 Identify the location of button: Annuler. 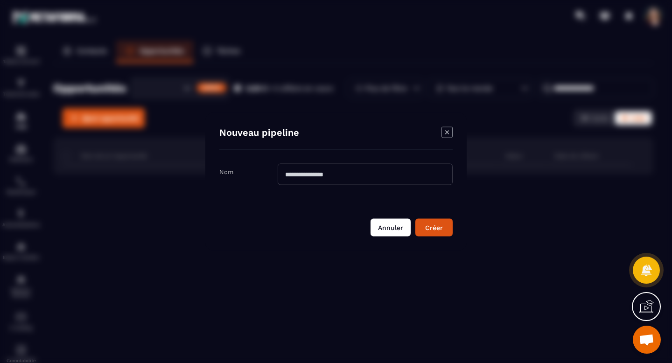
(391, 228).